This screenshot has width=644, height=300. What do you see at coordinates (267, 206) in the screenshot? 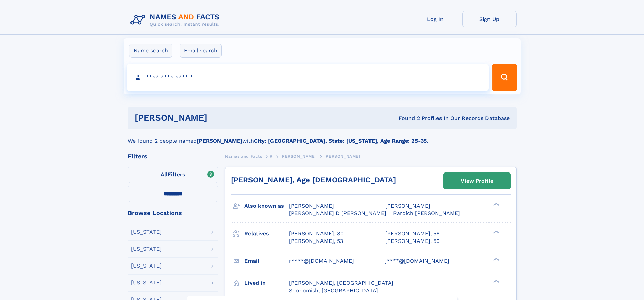
I see `h3: Also known as` at bounding box center [267, 206].